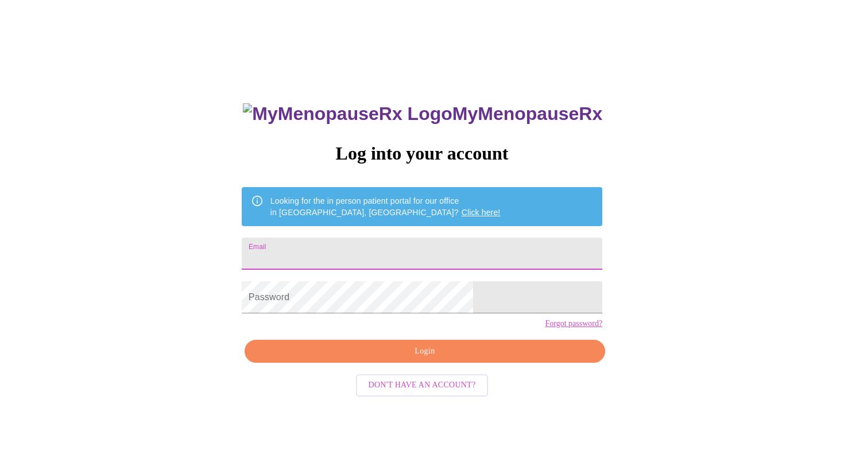 This screenshot has height=458, width=844. What do you see at coordinates (481, 213) in the screenshot?
I see `a: Click here!` at bounding box center [481, 213].